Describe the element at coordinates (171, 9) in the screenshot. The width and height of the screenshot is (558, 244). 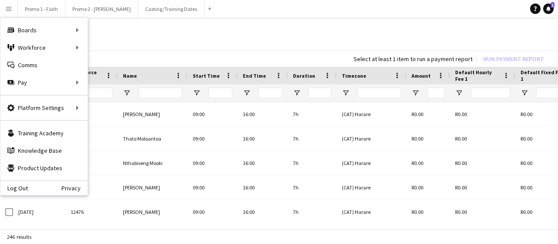
I see `button: Casting/Training Dates` at that location.